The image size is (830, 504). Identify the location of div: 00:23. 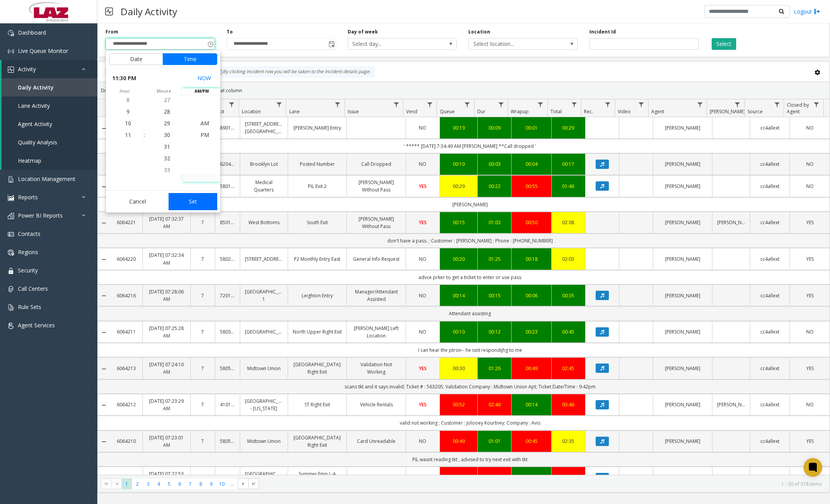
(531, 331).